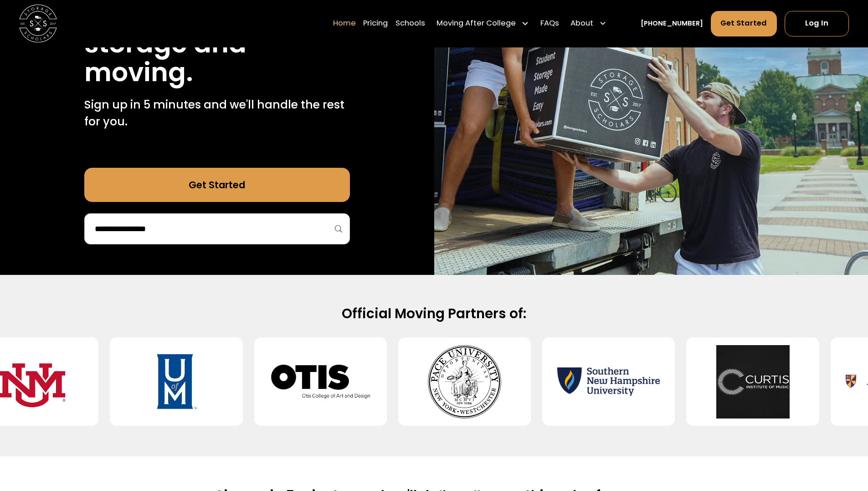 This screenshot has width=868, height=491. What do you see at coordinates (608, 381) in the screenshot?
I see `img: Southern New Hampshire University` at bounding box center [608, 381].